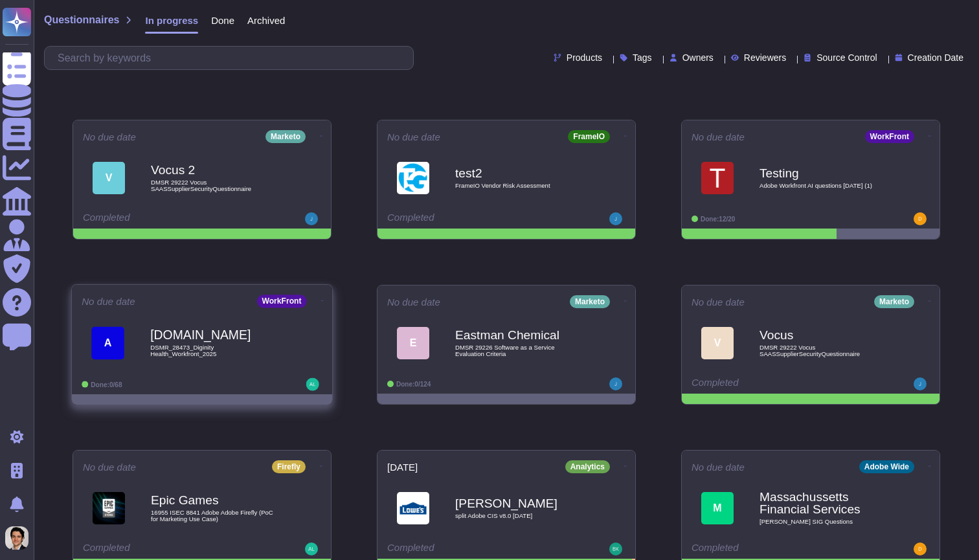 The image size is (979, 560). I want to click on span: Questionnaires, so click(82, 20).